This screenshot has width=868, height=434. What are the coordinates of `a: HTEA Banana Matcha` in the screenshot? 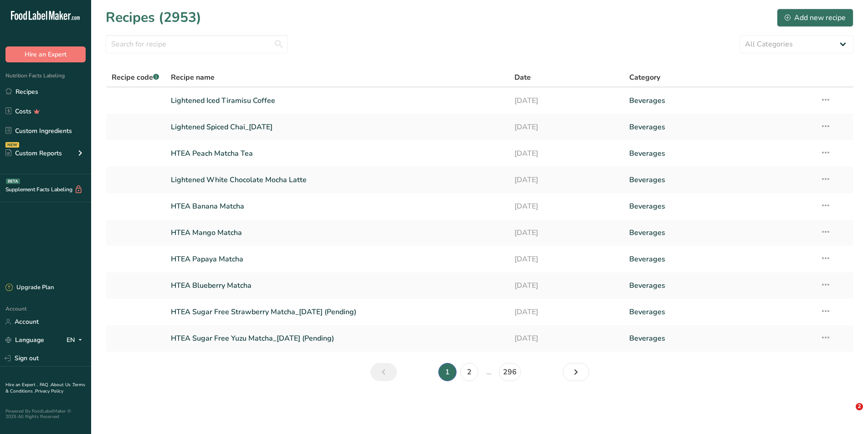 It's located at (338, 206).